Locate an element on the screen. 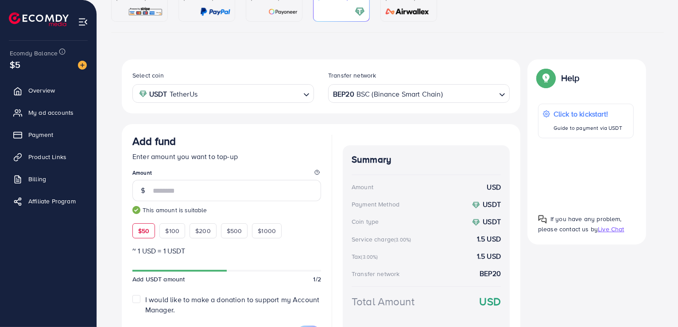 The height and width of the screenshot is (327, 678). p: ~ 1 USD = 1 USDT is located at coordinates (227, 251).